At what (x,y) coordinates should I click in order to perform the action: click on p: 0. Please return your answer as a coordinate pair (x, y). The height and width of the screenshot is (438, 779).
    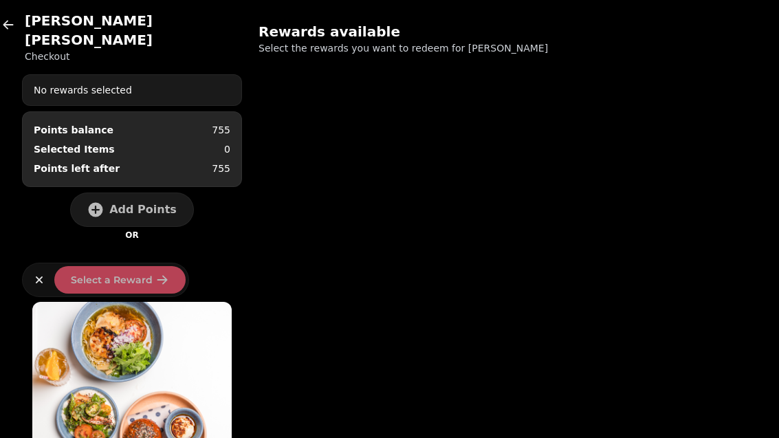
    Looking at the image, I should click on (227, 149).